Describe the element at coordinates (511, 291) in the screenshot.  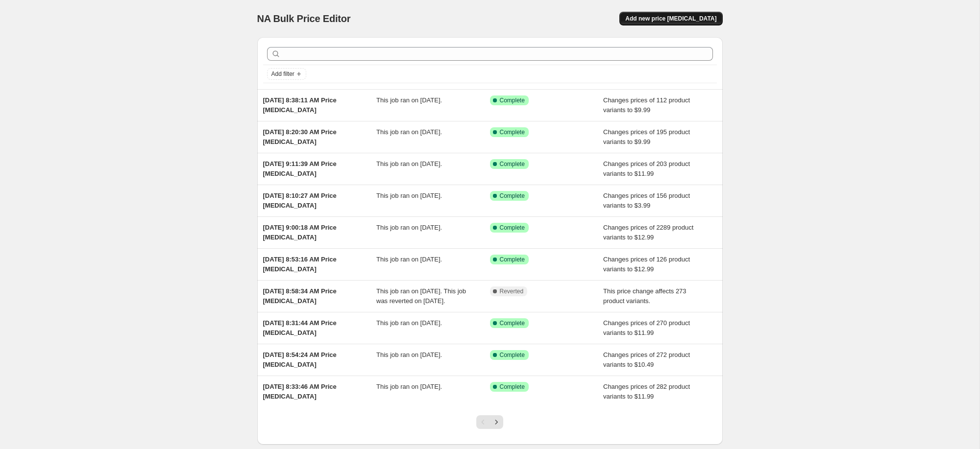
I see `span: Reverted` at that location.